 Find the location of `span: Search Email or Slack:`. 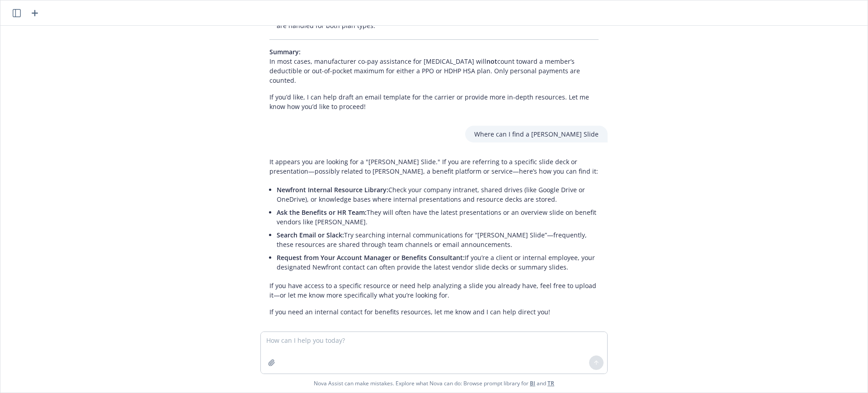

span: Search Email or Slack: is located at coordinates (310, 235).